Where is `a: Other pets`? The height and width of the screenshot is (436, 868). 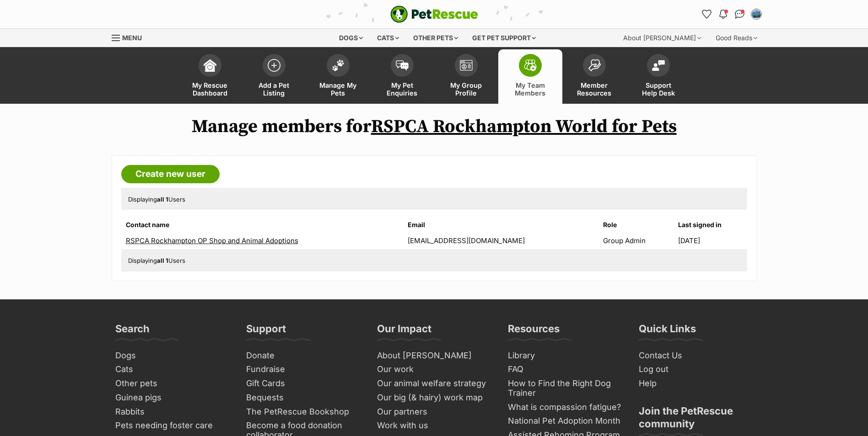
a: Other pets is located at coordinates (172, 383).